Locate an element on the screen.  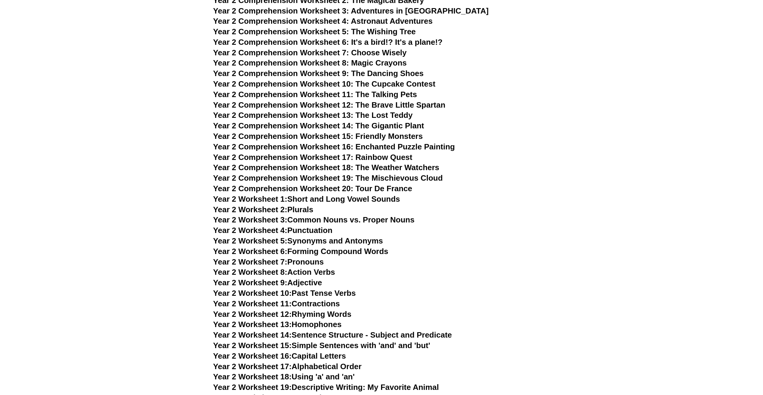
span: Year 2 Worksheet 10: is located at coordinates (252, 293).